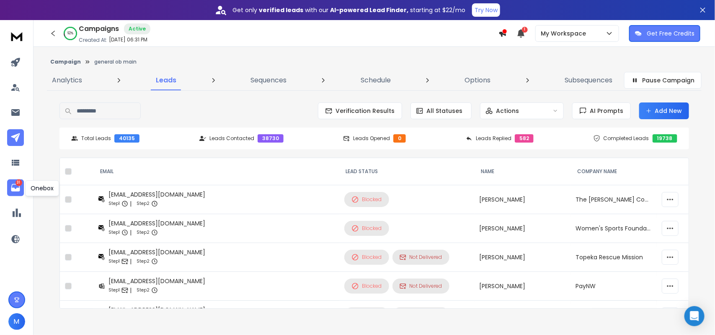  What do you see at coordinates (399, 139) in the screenshot?
I see `div: 0` at bounding box center [399, 139].